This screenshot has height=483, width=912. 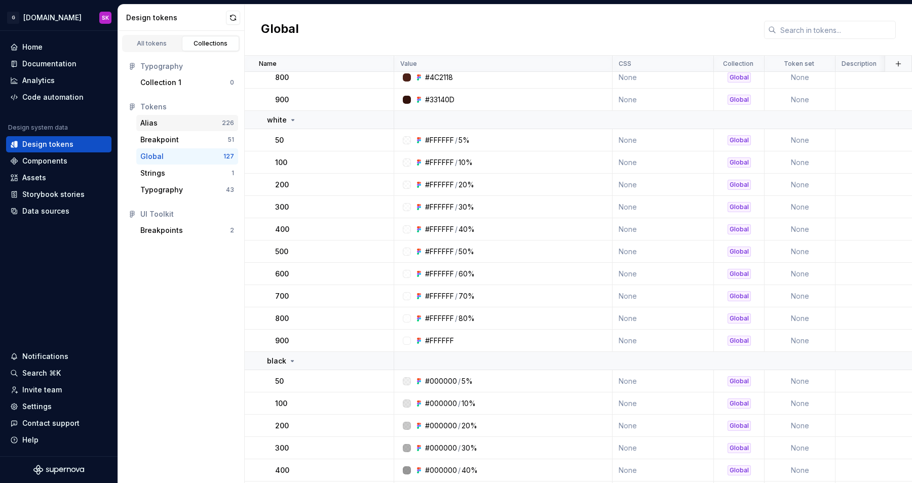 What do you see at coordinates (799, 64) in the screenshot?
I see `p: Token set` at bounding box center [799, 64].